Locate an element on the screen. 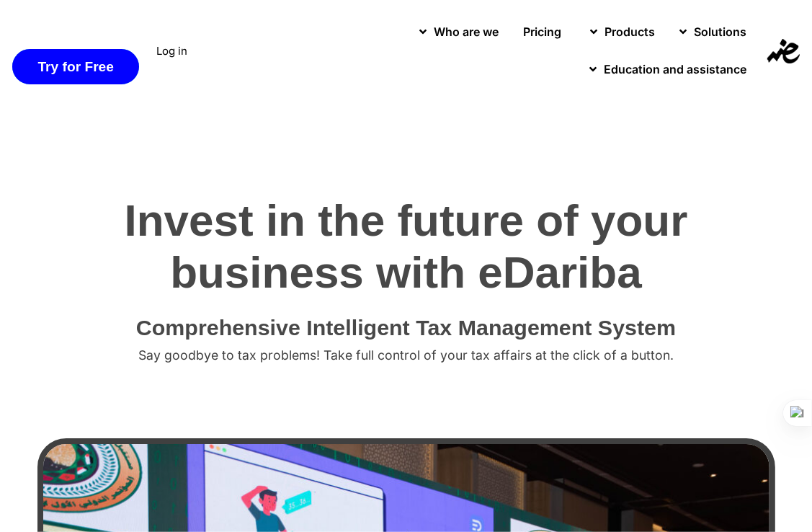  a: Log in is located at coordinates (171, 50).